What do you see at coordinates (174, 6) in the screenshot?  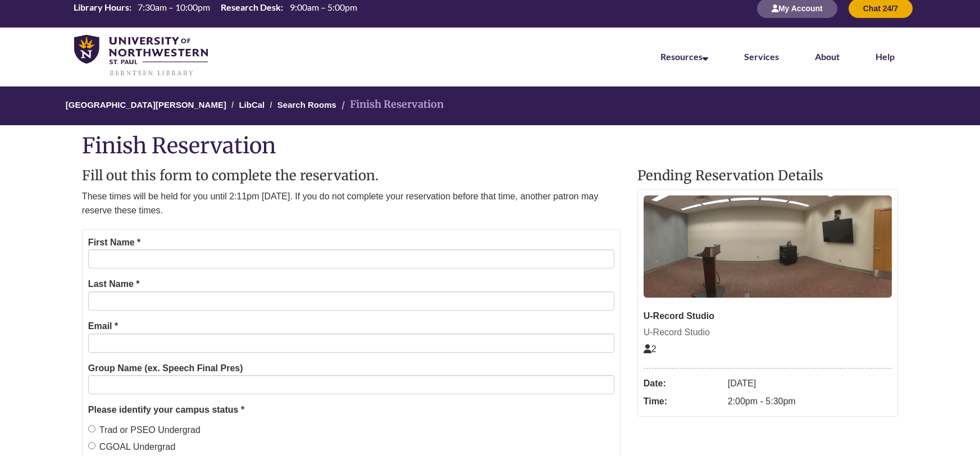 I see `span: 7:30am – 10:00pm` at bounding box center [174, 6].